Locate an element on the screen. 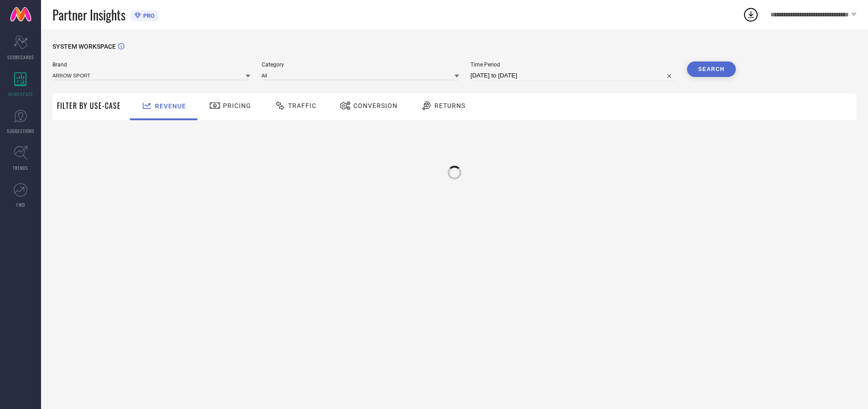 The width and height of the screenshot is (868, 409). span: SCORECARDS is located at coordinates (21, 57).